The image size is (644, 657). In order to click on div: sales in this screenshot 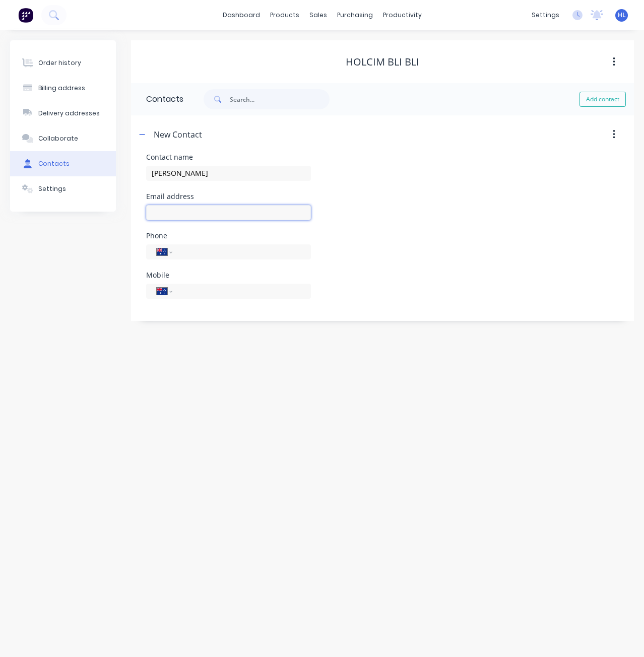, I will do `click(318, 15)`.